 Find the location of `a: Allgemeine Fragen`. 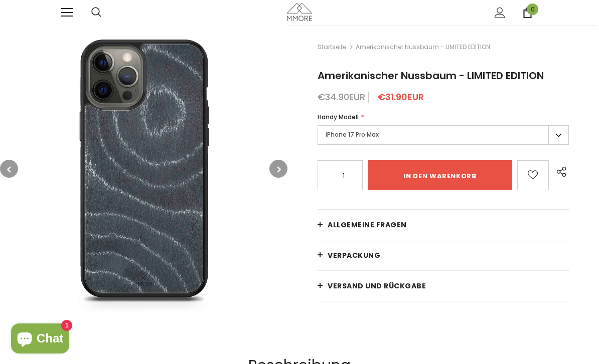

a: Allgemeine Fragen is located at coordinates (443, 225).